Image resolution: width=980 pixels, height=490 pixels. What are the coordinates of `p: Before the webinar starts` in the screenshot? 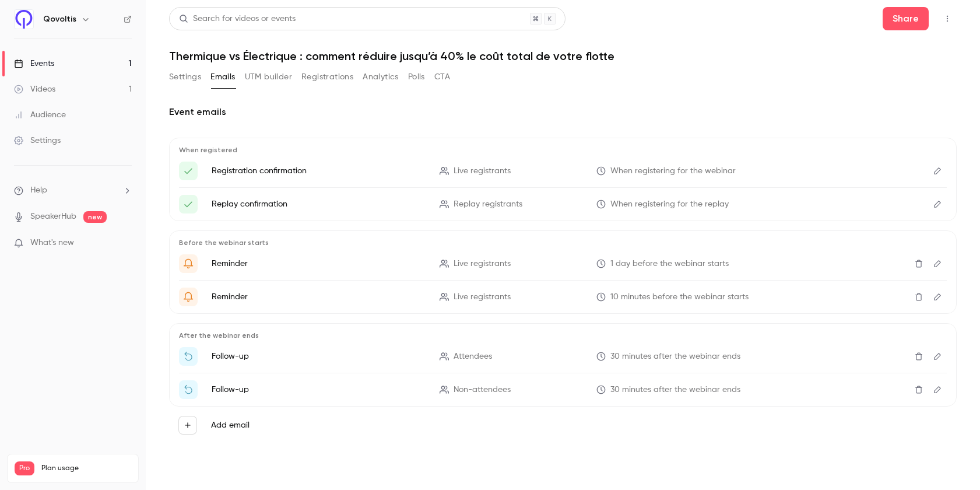 It's located at (562, 243).